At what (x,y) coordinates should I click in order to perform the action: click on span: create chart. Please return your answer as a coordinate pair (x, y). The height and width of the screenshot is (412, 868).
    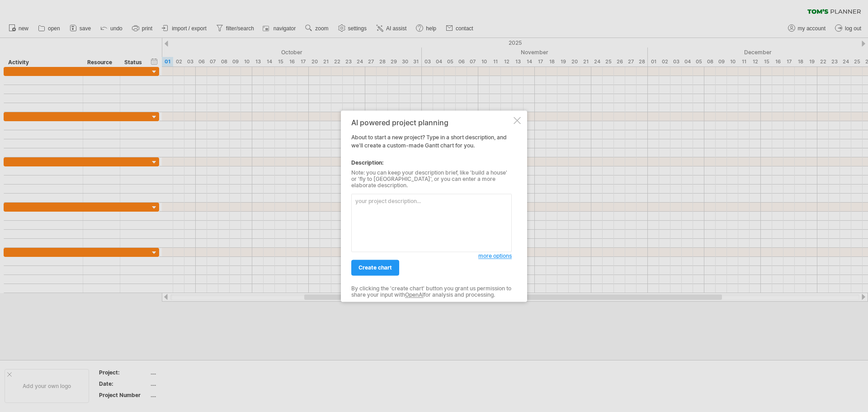
    Looking at the image, I should click on (375, 268).